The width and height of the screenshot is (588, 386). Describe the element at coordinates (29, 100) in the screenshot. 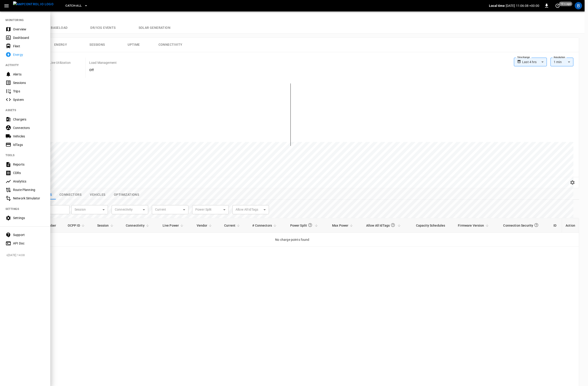

I see `div: System` at that location.